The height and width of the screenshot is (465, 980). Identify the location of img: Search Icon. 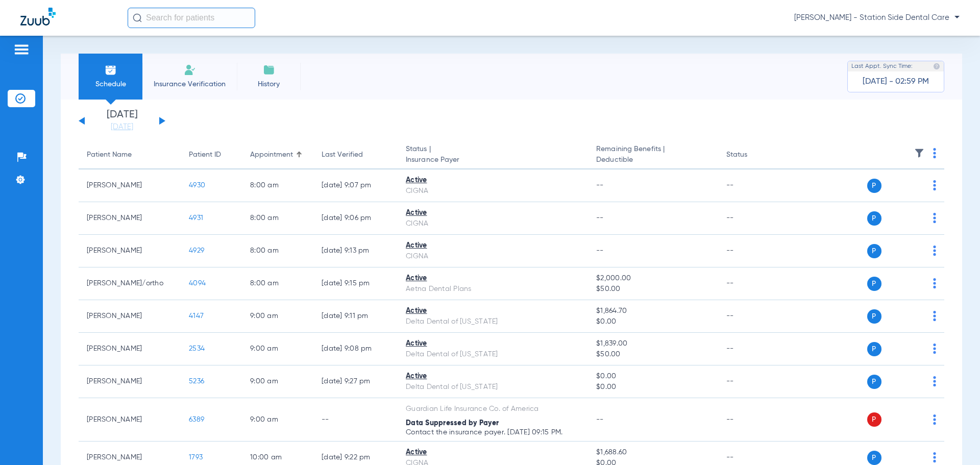
(137, 18).